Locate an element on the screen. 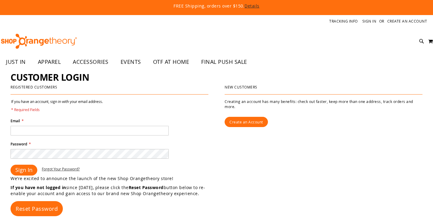 Image resolution: width=433 pixels, height=221 pixels. span: OTF AT HOME is located at coordinates (171, 62).